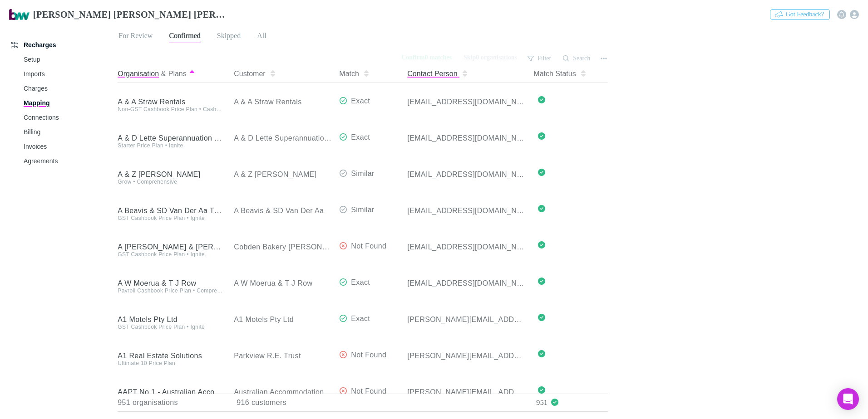  I want to click on a: Charges, so click(69, 89).